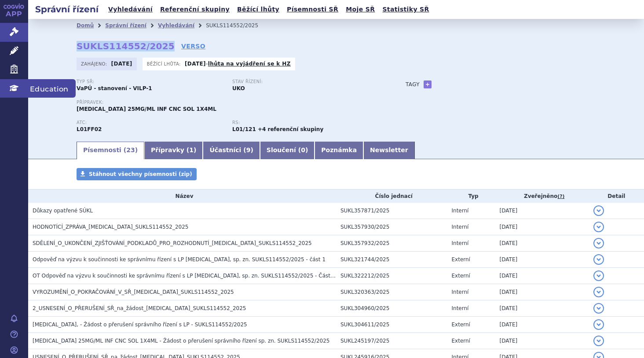  What do you see at coordinates (391, 227) in the screenshot?
I see `td: SUKL357930/2025` at bounding box center [391, 227].